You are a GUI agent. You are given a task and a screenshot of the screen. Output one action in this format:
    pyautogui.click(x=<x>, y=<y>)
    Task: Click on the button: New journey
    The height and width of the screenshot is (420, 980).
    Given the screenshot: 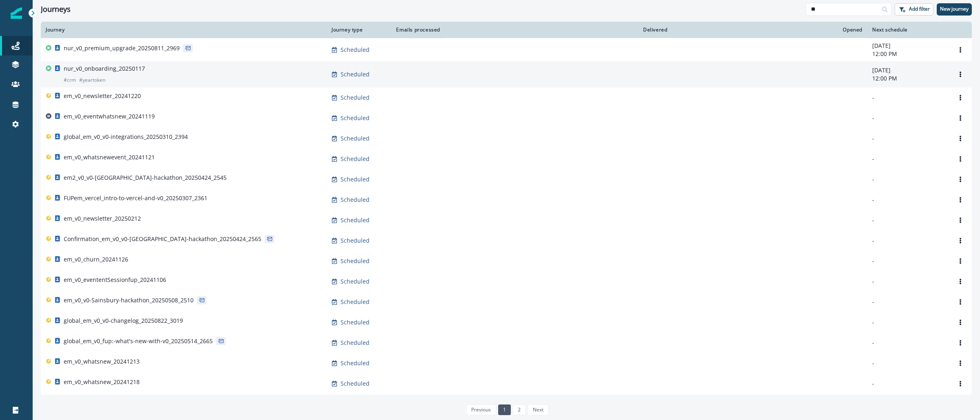 What is the action you would take?
    pyautogui.click(x=955, y=9)
    